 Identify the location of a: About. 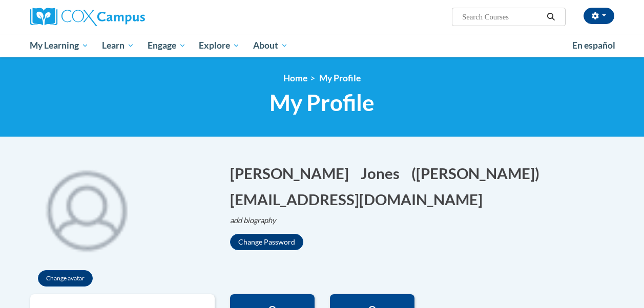
(270, 45).